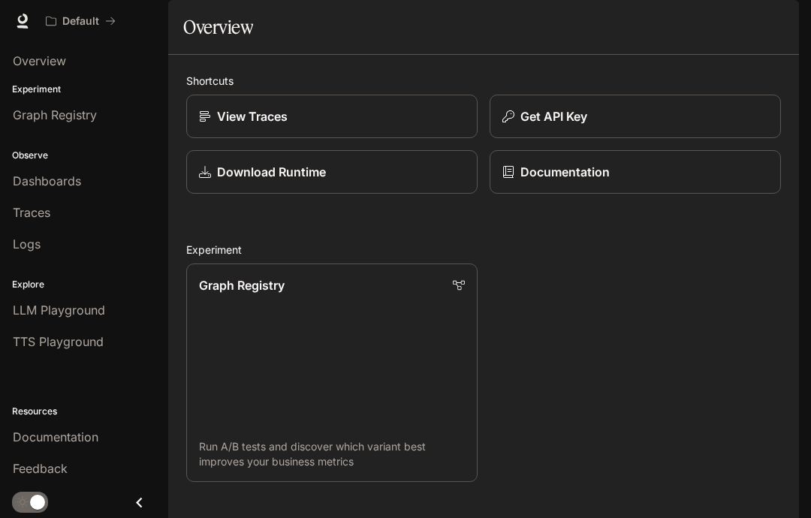 The width and height of the screenshot is (811, 518). Describe the element at coordinates (252, 116) in the screenshot. I see `p: View Traces` at that location.